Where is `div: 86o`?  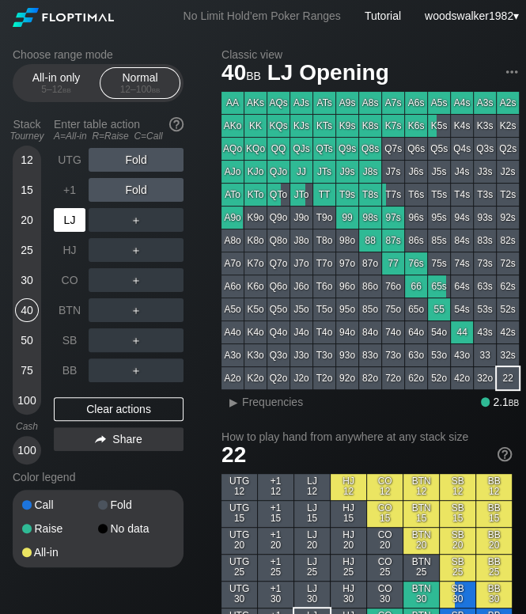
div: 86o is located at coordinates (370, 286).